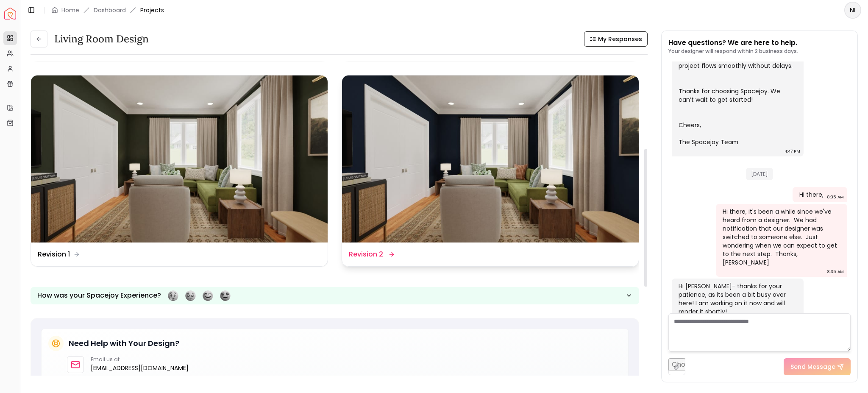 This screenshot has width=868, height=393. What do you see at coordinates (733, 51) in the screenshot?
I see `p: Your designer will respond within 2 business days.` at bounding box center [733, 51].